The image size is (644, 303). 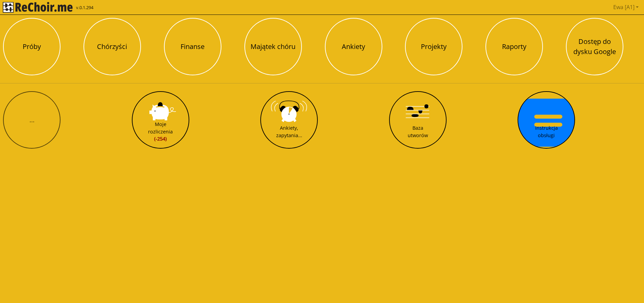 I want to click on button: Dostęp do dysku Google, so click(x=594, y=47).